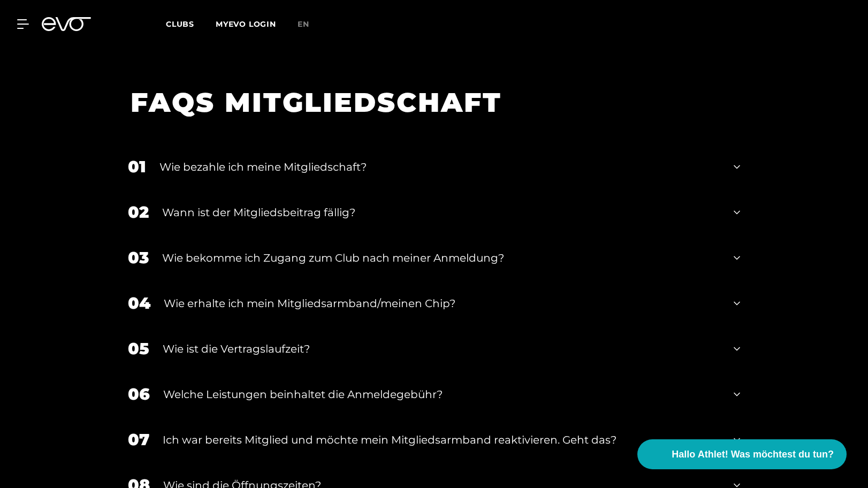 The height and width of the screenshot is (488, 868). Describe the element at coordinates (138, 212) in the screenshot. I see `div: 02` at that location.